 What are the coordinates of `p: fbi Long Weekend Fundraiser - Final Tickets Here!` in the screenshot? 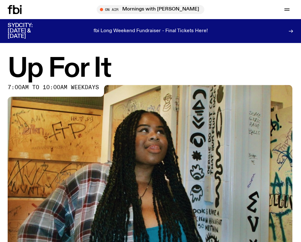 It's located at (151, 31).